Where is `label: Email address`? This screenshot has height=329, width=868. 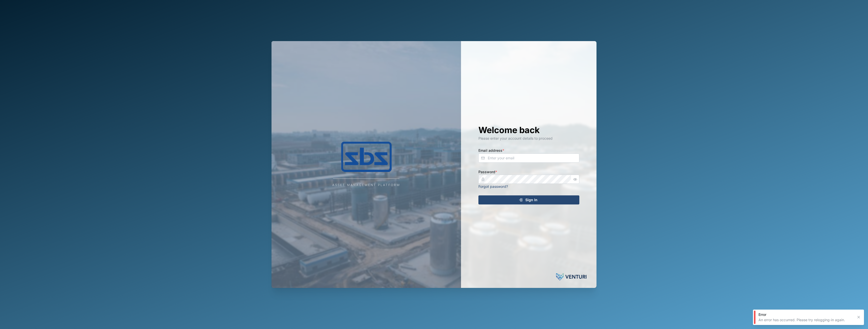
label: Email address is located at coordinates (491, 151).